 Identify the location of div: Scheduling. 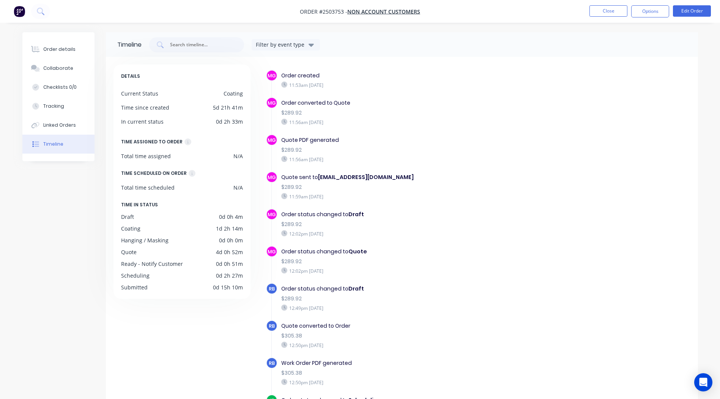
(135, 276).